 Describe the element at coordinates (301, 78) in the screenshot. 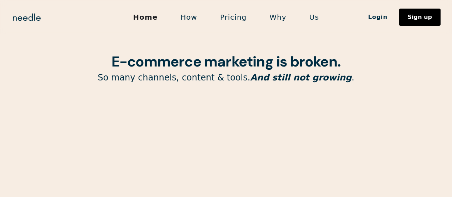

I see `em: And still not growing` at that location.